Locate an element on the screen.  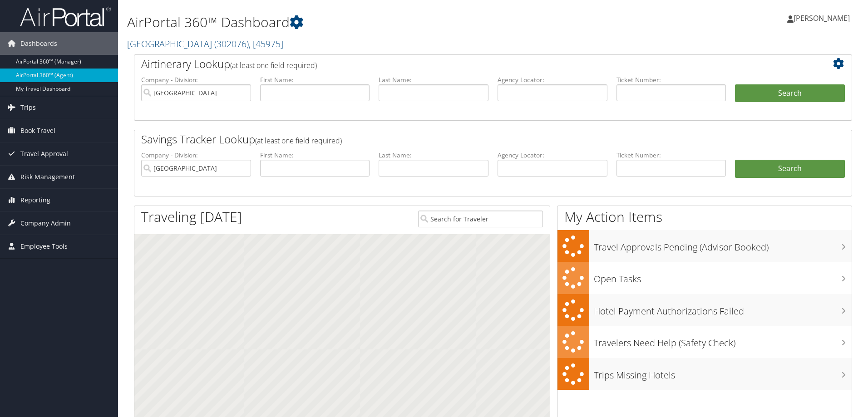
a: Travel Approvals Pending (Advisor Booked) is located at coordinates (705, 246).